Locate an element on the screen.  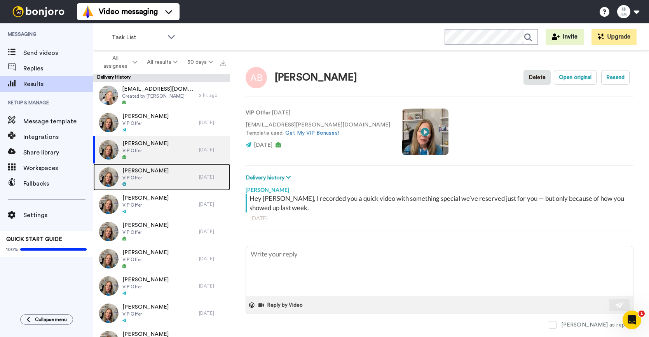
button: 30 days is located at coordinates (200, 62).